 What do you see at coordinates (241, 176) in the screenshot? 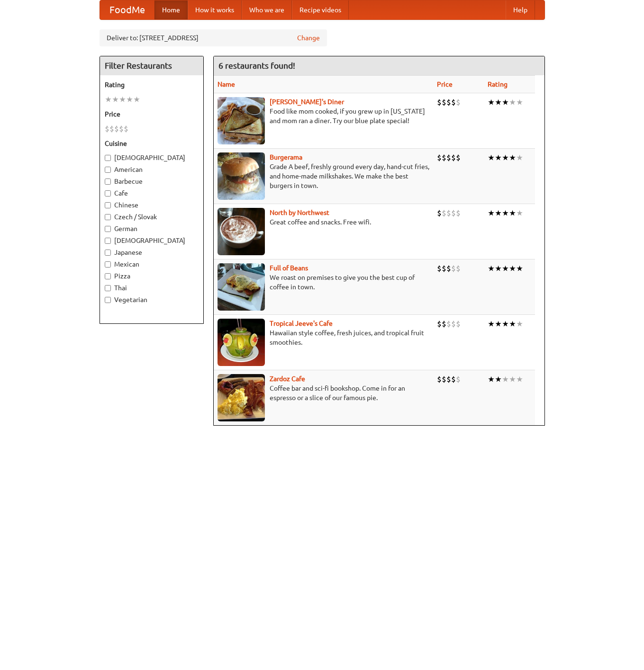
I see `img: burgerama.jpg` at bounding box center [241, 176].